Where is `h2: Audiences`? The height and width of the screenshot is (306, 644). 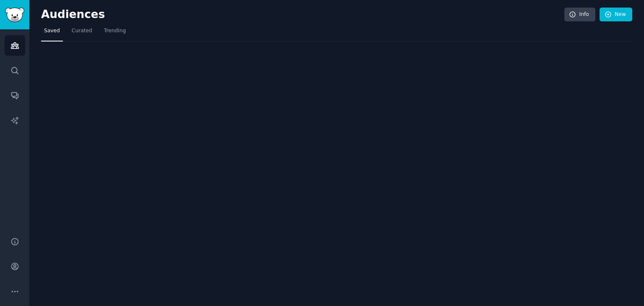 h2: Audiences is located at coordinates (303, 15).